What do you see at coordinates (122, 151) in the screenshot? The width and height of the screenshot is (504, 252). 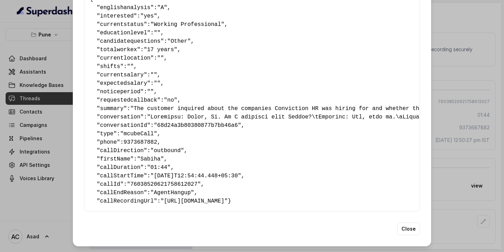 I see `span: callDirection` at bounding box center [122, 151].